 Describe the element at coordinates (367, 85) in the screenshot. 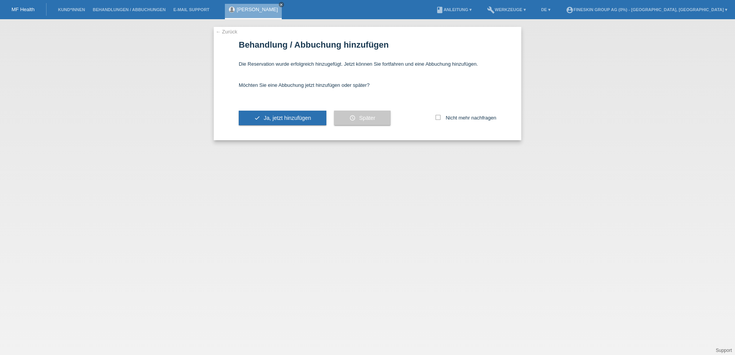

I see `div: Möchten Sie eine Abbuchung jetzt hinzufügen oder später?` at that location.